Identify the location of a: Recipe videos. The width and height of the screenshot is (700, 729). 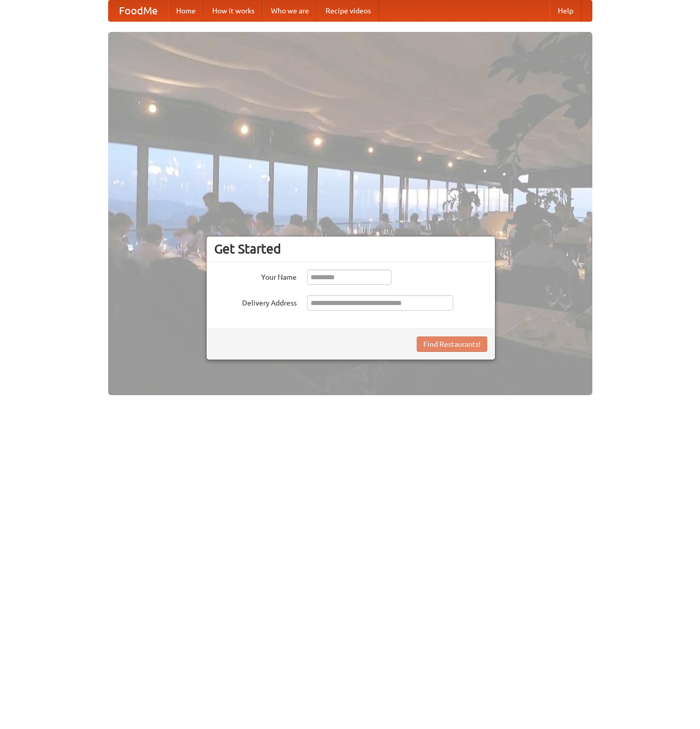
(348, 11).